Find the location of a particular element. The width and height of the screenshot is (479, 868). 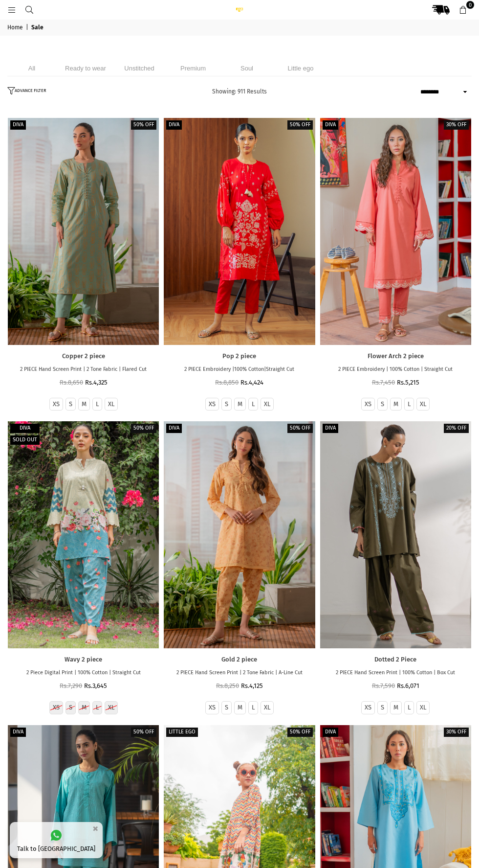

span: Rs.4,424 is located at coordinates (252, 382).